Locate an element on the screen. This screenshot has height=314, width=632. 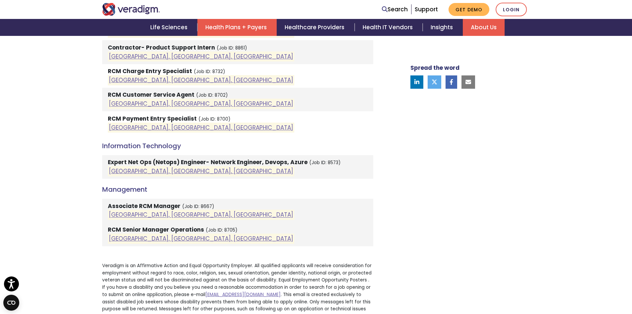
a: Login is located at coordinates (511, 9).